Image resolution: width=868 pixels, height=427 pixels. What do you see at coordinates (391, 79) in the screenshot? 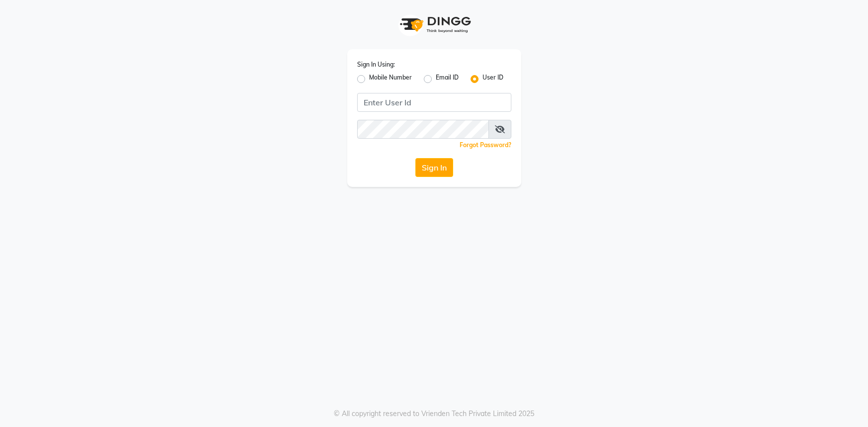
I see `label: Mobile Number` at bounding box center [391, 79].